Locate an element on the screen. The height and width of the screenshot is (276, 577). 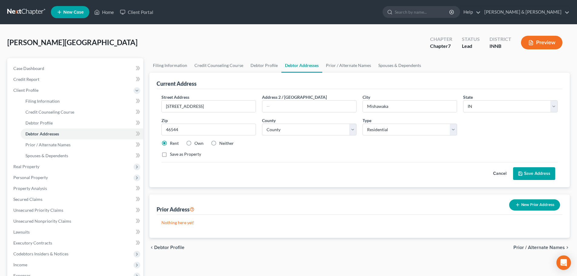
span: Codebtors Insiders & Notices is located at coordinates (41, 254).